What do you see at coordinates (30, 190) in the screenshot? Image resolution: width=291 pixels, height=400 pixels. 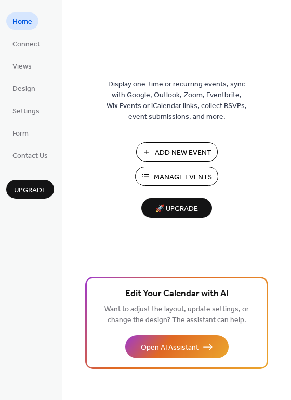 I see `span: Upgrade` at bounding box center [30, 190].